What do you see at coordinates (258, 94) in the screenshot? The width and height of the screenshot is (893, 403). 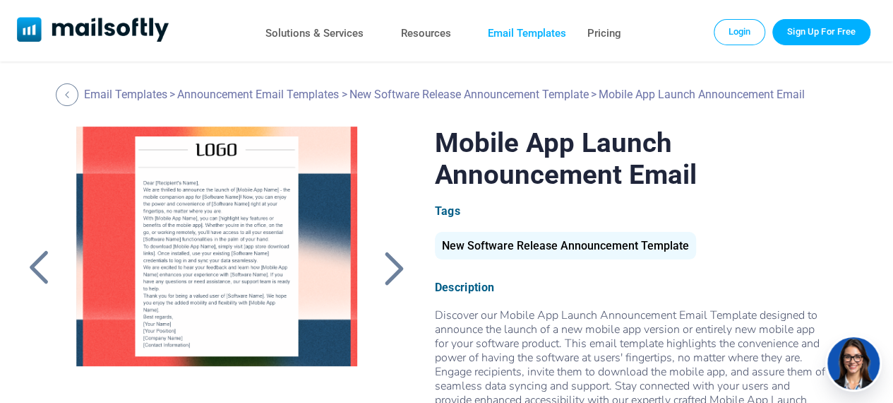 I see `a: Announcement Email Templates` at bounding box center [258, 94].